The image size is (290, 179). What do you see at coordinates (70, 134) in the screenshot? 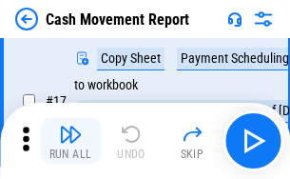
I see `img: Run All` at bounding box center [70, 134].